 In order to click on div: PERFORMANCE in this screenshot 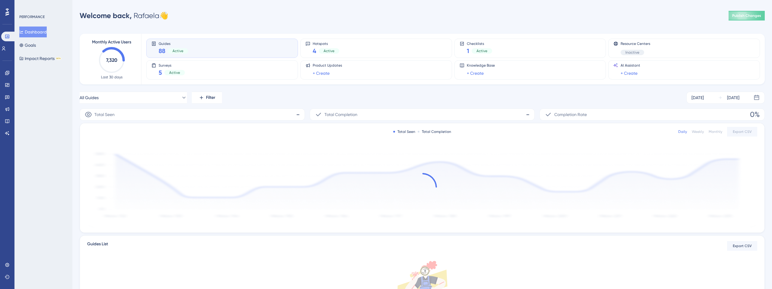, I will do `click(32, 17)`.